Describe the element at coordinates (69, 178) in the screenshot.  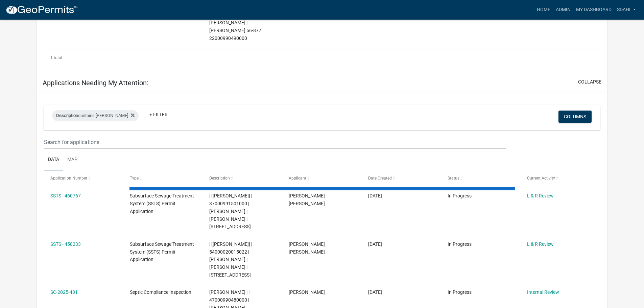
I see `span: Application Number` at that location.